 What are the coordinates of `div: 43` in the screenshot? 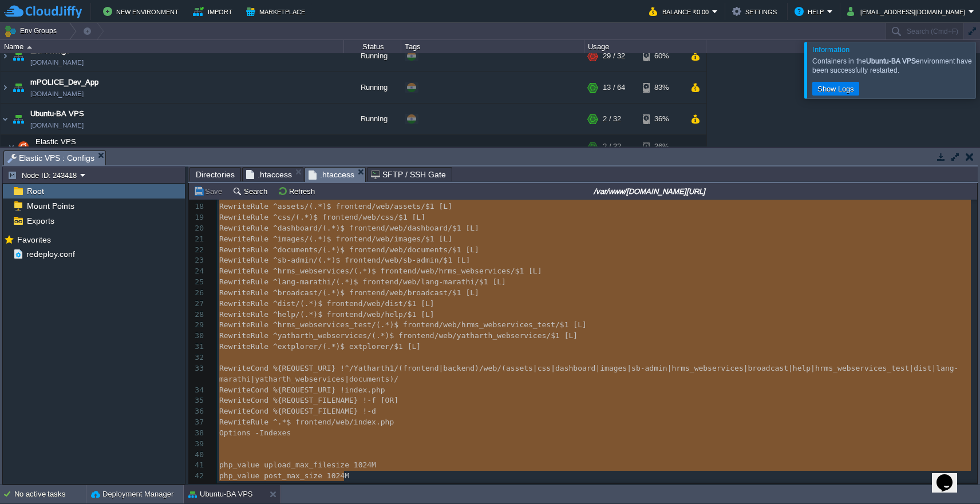 It's located at (198, 486).